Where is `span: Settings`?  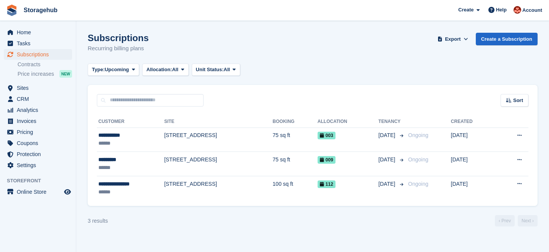
span: Settings is located at coordinates (40, 165).